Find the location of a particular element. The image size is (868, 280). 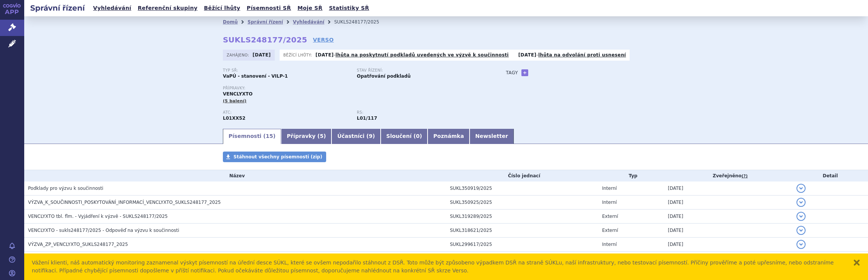

a: Běžící lhůty is located at coordinates (222, 8).